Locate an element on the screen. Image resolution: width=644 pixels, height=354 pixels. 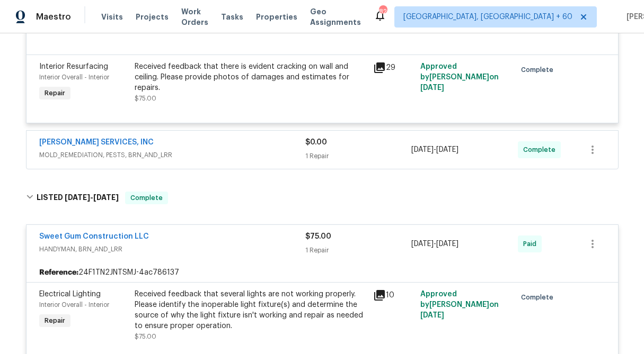
span: Paid is located at coordinates (532, 244).